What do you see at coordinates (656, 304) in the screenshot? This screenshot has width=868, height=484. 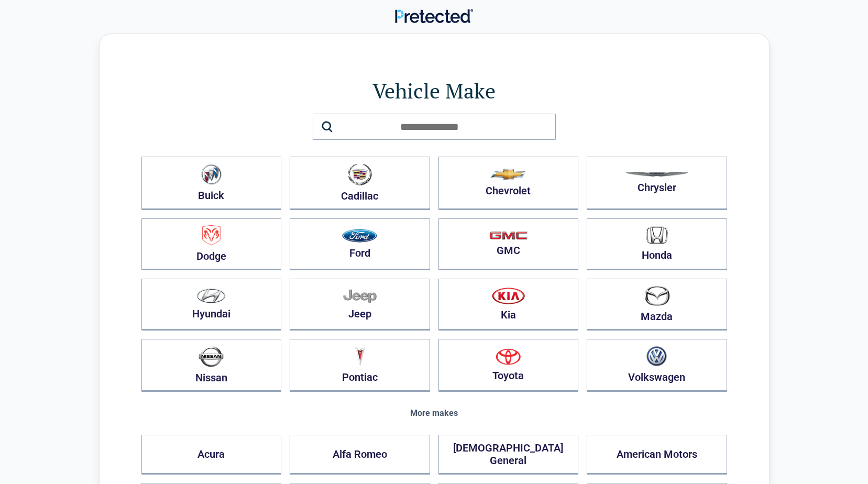 I see `button: Mazda` at bounding box center [656, 304].